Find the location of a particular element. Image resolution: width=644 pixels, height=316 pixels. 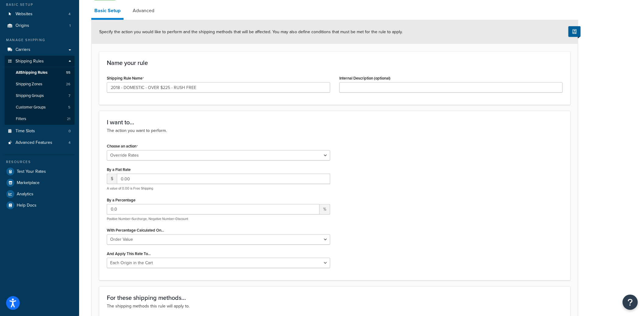

a: Analytics is located at coordinates (40, 194).